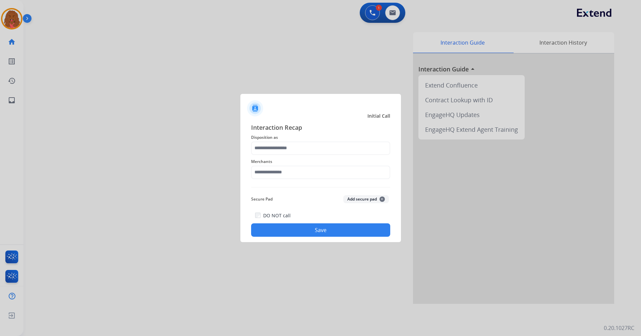  I want to click on span: Interaction Recap, so click(320, 128).